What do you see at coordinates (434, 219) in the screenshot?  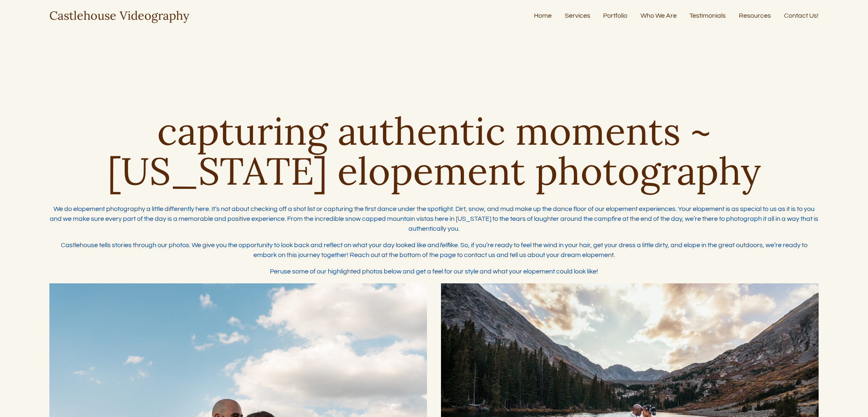 I see `p: We do elopement photography a little differently here. It’s not about checking off a shot list or...` at bounding box center [434, 219].